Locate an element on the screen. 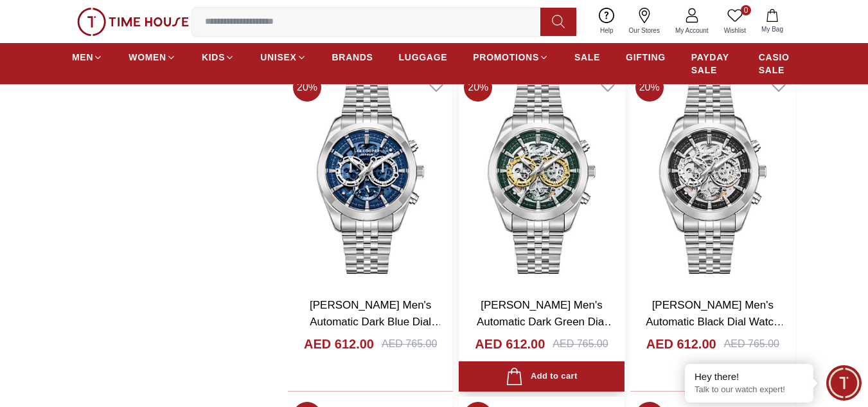 This screenshot has width=868, height=407. a: MEN is located at coordinates (88, 58).